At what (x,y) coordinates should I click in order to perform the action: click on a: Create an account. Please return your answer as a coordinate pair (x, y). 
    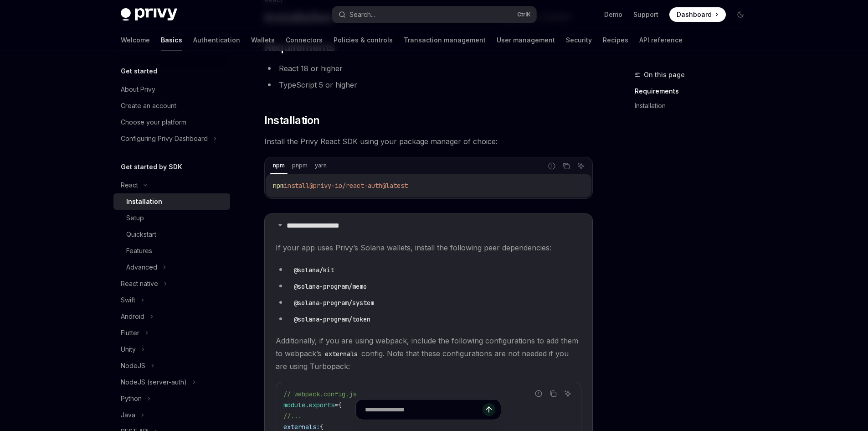
    Looking at the image, I should click on (172, 106).